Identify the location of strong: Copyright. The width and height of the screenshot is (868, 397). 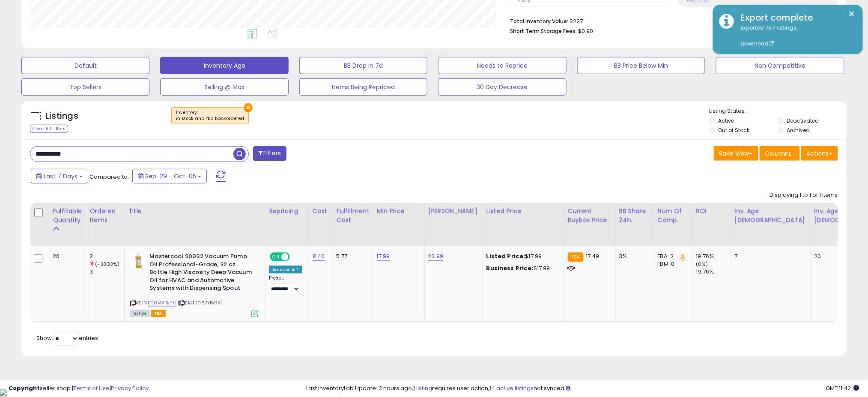
(24, 388).